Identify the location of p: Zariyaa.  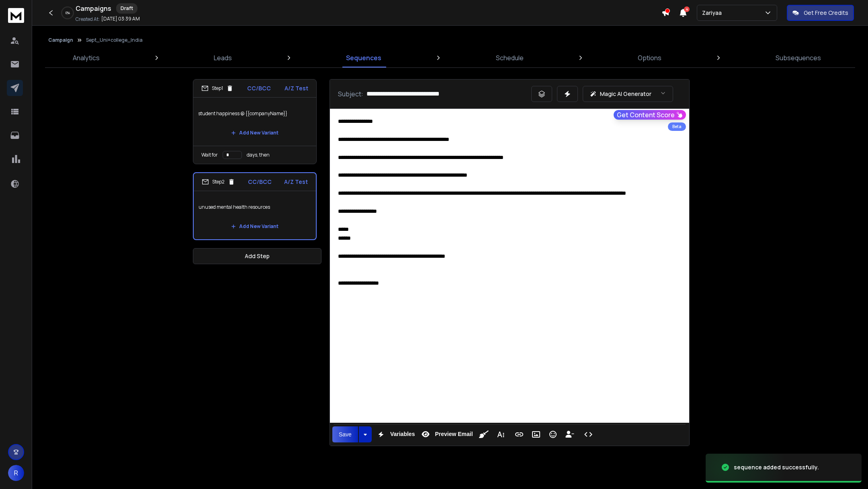
(714, 13).